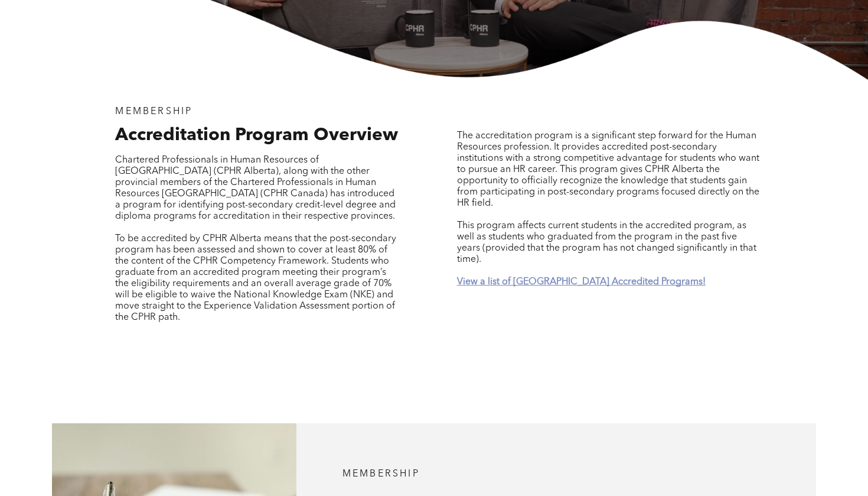 The height and width of the screenshot is (496, 868). Describe the element at coordinates (608, 169) in the screenshot. I see `span: The accreditation program is a significant step forward for the Human Resources profession. It pr...` at that location.